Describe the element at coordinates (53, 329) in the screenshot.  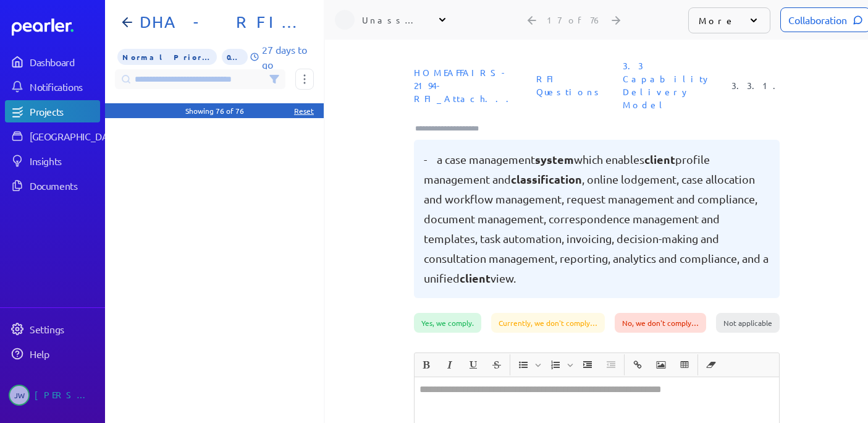
I see `a: Settings` at that location.